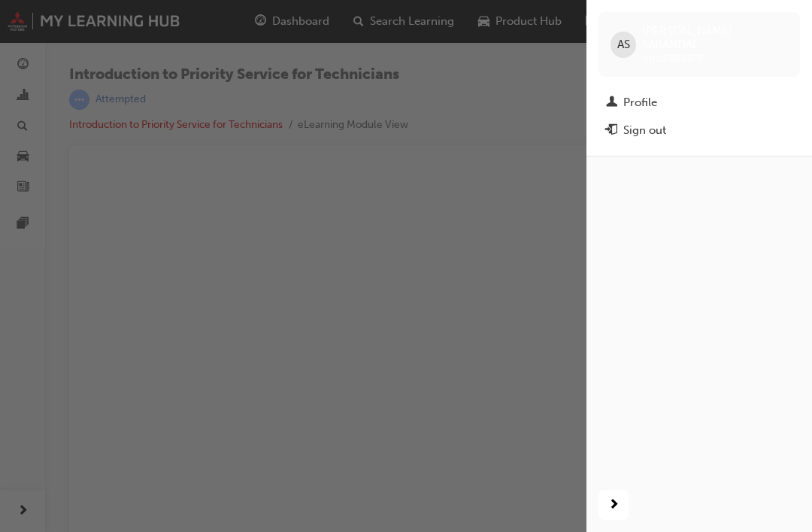  I want to click on div: Sign out, so click(645, 131).